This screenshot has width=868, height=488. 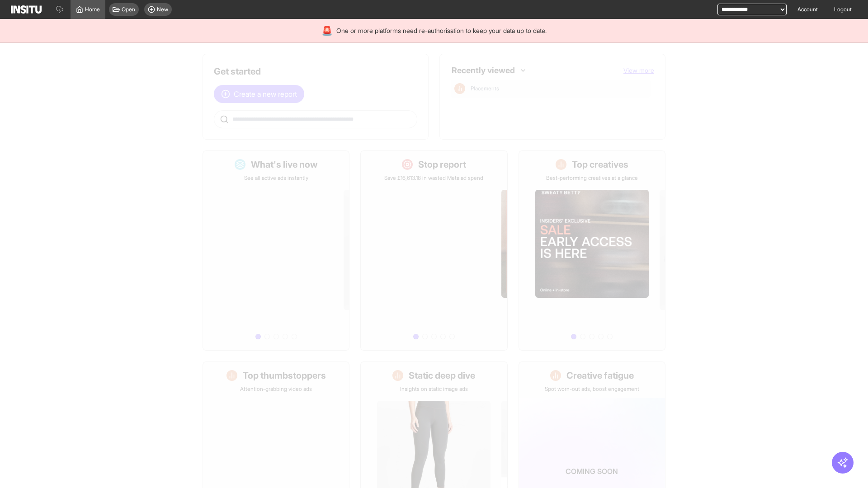 What do you see at coordinates (441, 31) in the screenshot?
I see `span: One or more platforms need re-authorisation to keep your data up to date.` at bounding box center [441, 31].